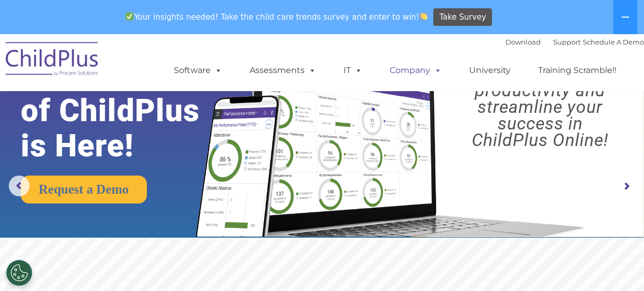 The height and width of the screenshot is (291, 644). I want to click on a: Take Survey, so click(463, 17).